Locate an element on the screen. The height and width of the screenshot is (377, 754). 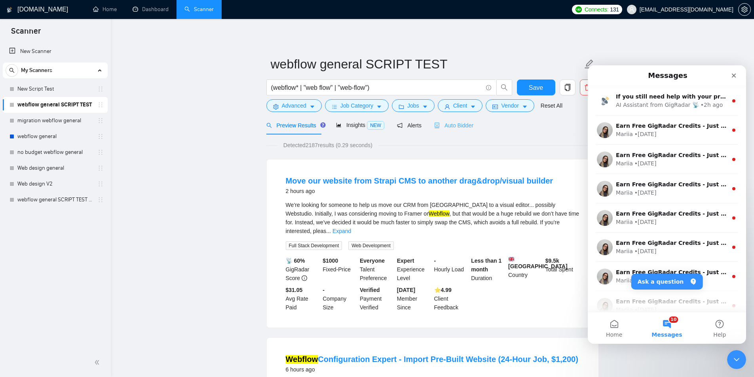
div: Company Size is located at coordinates (340, 299).